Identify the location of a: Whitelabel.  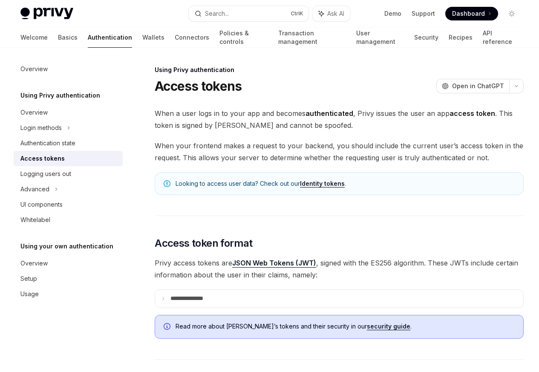
(68, 220).